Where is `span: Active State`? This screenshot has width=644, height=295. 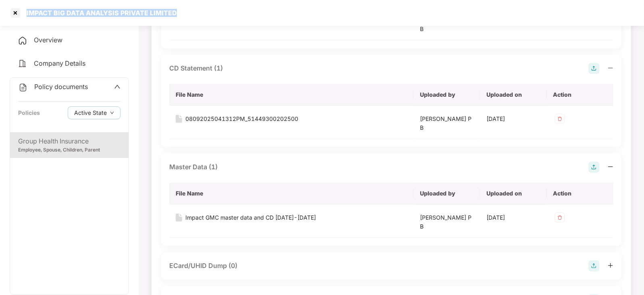 span: Active State is located at coordinates (90, 113).